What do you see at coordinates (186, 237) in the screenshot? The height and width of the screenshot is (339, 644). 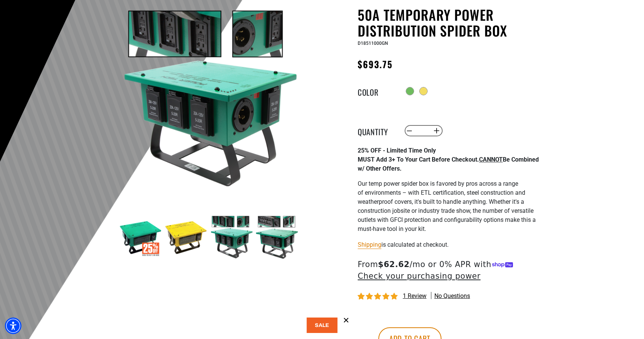 I see `img: yellow` at bounding box center [186, 237].